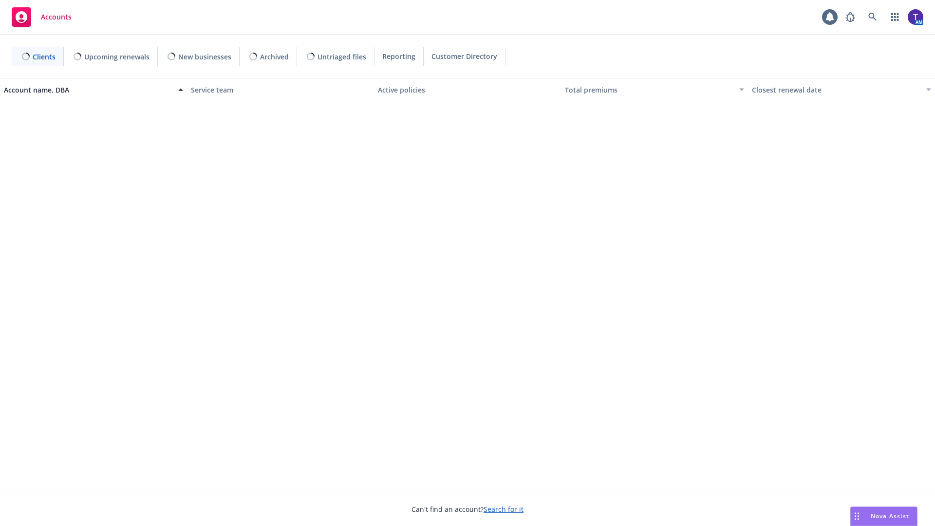  Describe the element at coordinates (468, 509) in the screenshot. I see `span: Can't find an account?` at that location.